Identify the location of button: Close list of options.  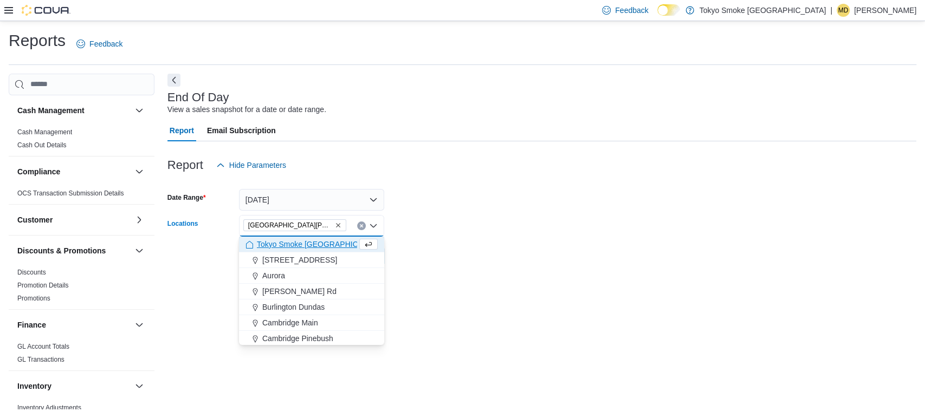
(373, 226).